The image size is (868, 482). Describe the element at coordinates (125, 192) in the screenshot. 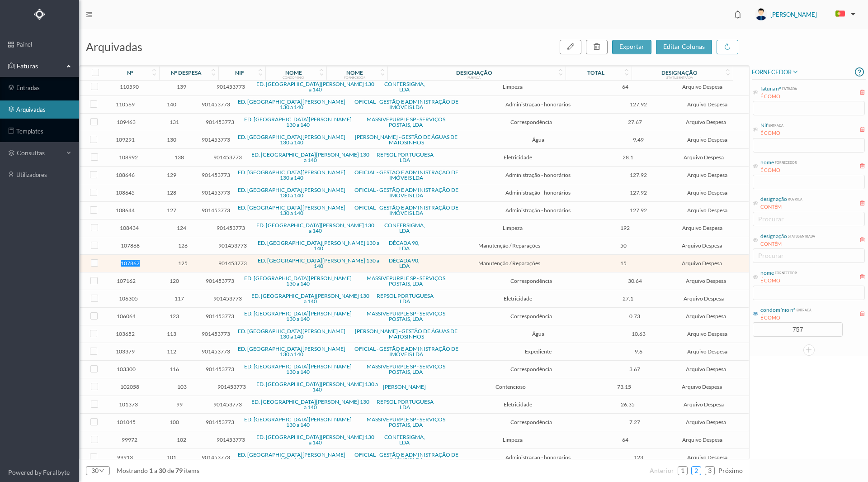

I see `span: 108645` at that location.